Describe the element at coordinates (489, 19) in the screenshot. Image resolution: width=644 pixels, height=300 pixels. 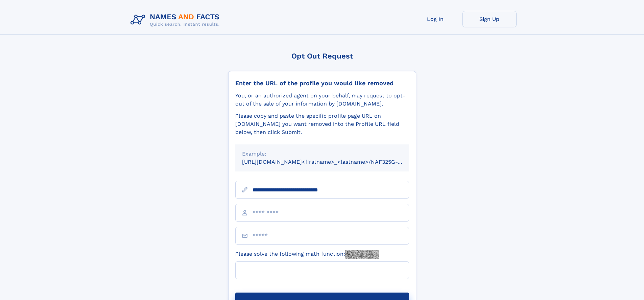
I see `a: Sign Up` at that location.